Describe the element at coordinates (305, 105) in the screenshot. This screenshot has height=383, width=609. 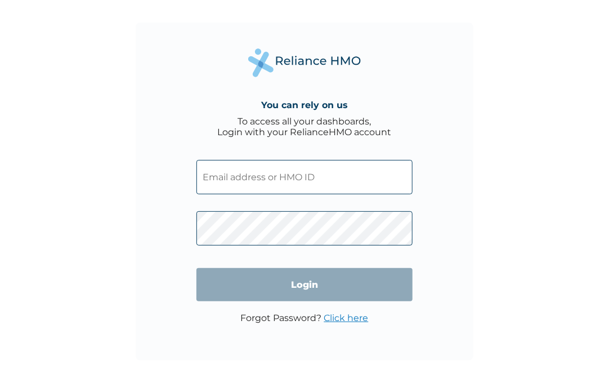
I see `h4: You can rely on us` at that location.